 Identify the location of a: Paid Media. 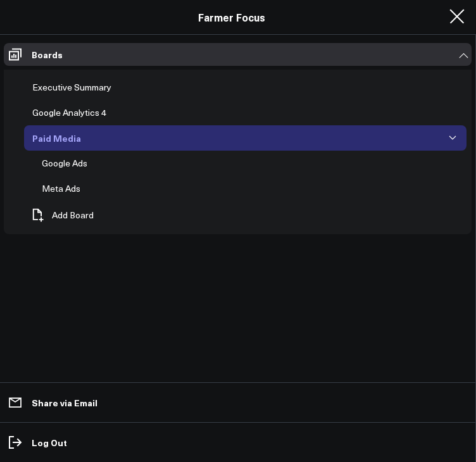
(56, 138).